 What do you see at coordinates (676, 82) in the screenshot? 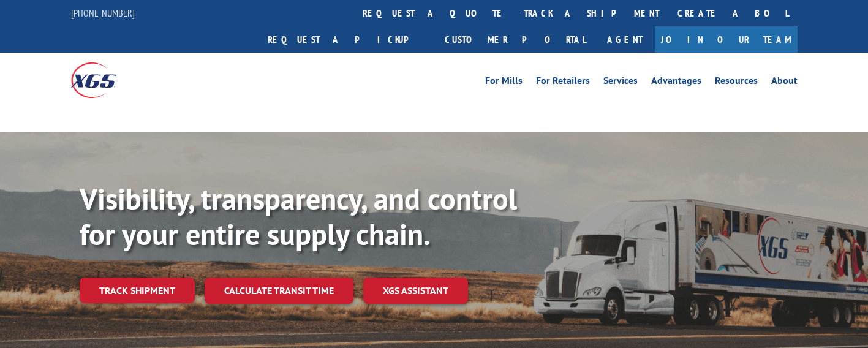
I see `a: Advantages` at bounding box center [676, 82].